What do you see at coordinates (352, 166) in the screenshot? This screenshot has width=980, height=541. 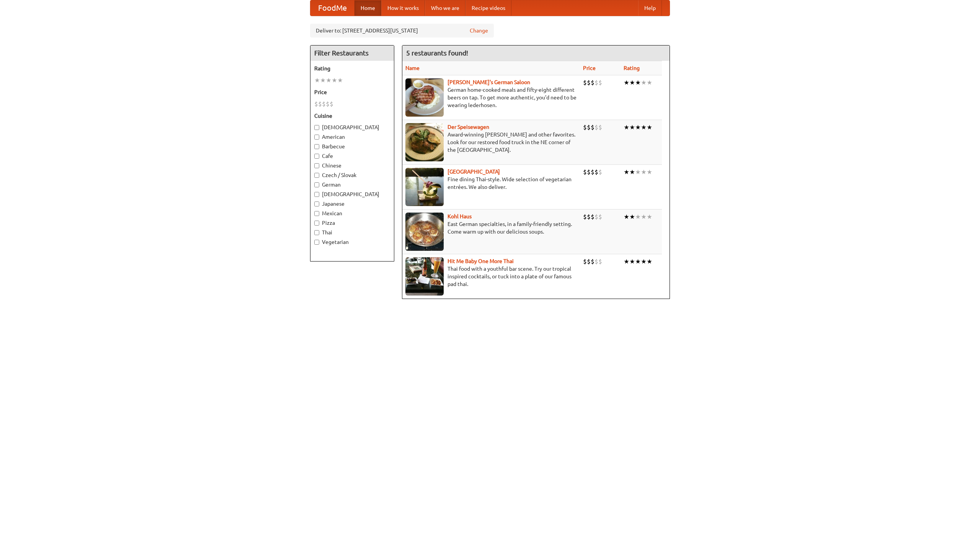 I see `label: Chinese` at bounding box center [352, 166].